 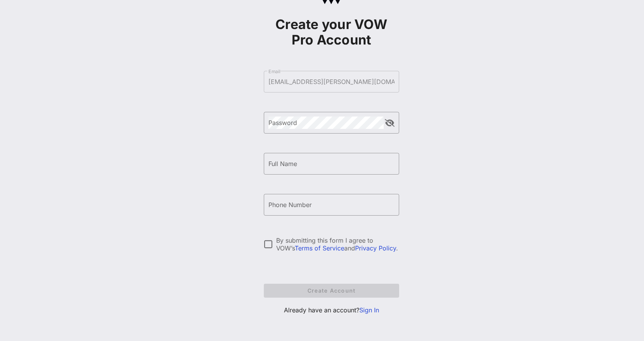 I want to click on a: Terms of Service, so click(x=320, y=248).